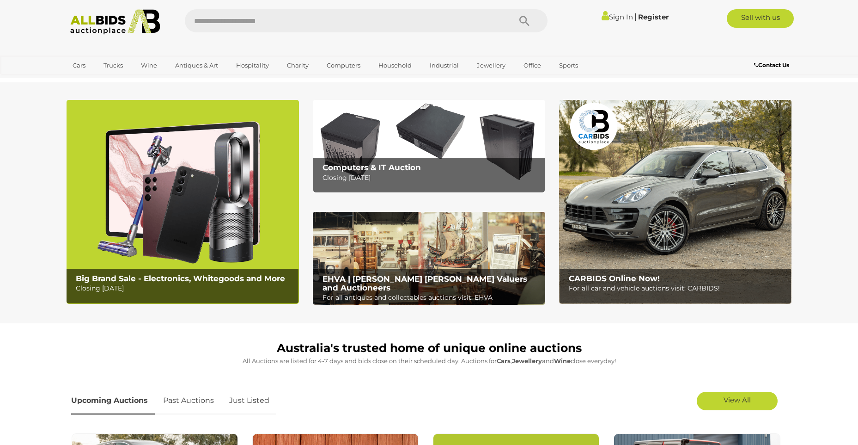 The width and height of the screenshot is (858, 445). I want to click on a: Upcoming Auctions, so click(113, 400).